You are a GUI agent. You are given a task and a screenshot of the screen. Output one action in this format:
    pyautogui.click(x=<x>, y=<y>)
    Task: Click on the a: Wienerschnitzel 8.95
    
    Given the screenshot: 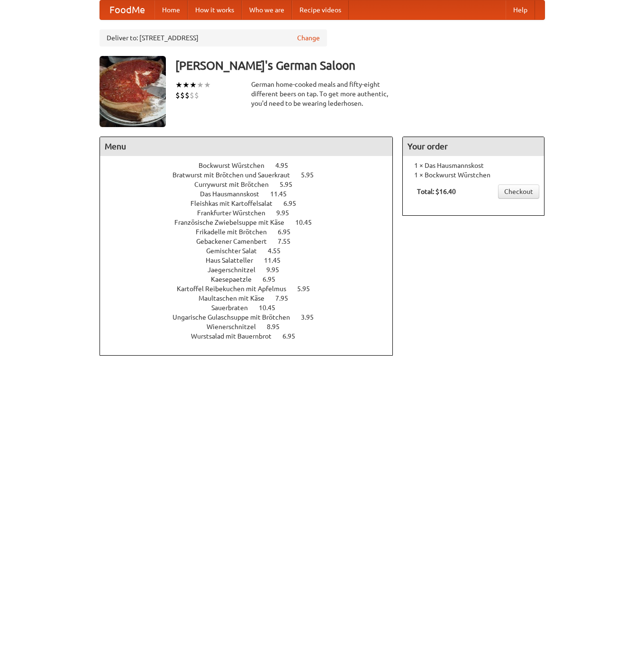 What is the action you would take?
    pyautogui.click(x=251, y=327)
    